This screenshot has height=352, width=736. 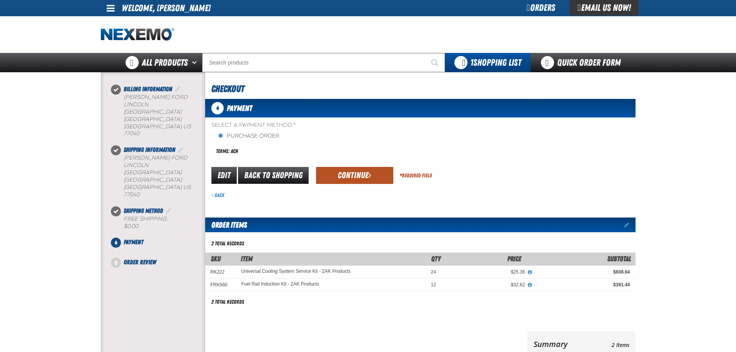 I want to click on a: SKU, so click(x=215, y=258).